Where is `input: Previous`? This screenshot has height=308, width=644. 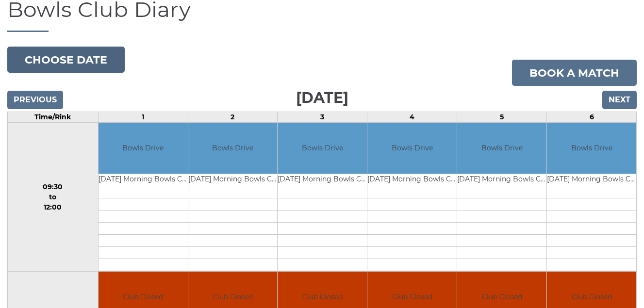 input: Previous is located at coordinates (35, 100).